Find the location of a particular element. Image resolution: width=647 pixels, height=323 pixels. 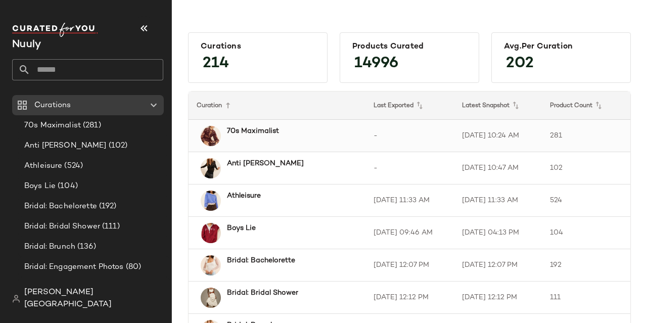

td: 102 is located at coordinates (586, 168).